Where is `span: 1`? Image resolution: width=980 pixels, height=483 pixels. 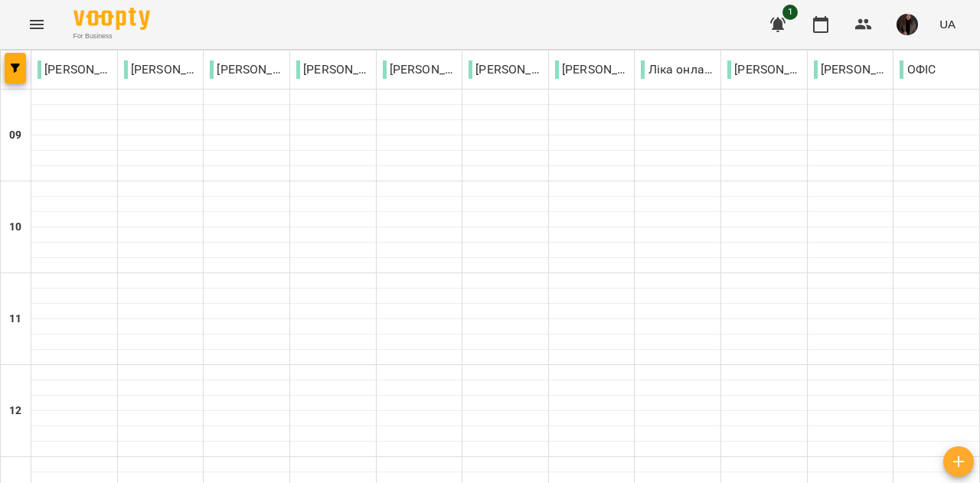
span: 1 is located at coordinates (790, 12).